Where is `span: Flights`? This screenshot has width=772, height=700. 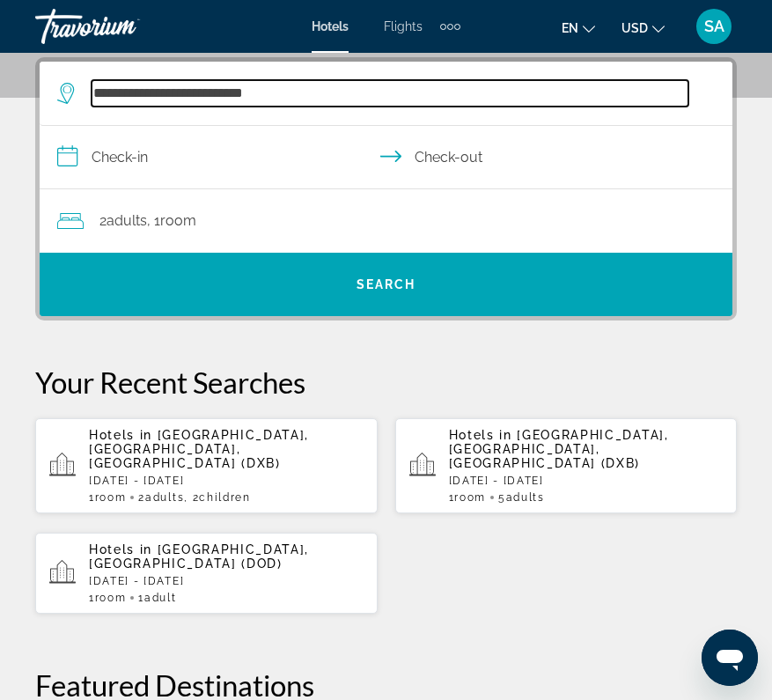 span: Flights is located at coordinates (403, 26).